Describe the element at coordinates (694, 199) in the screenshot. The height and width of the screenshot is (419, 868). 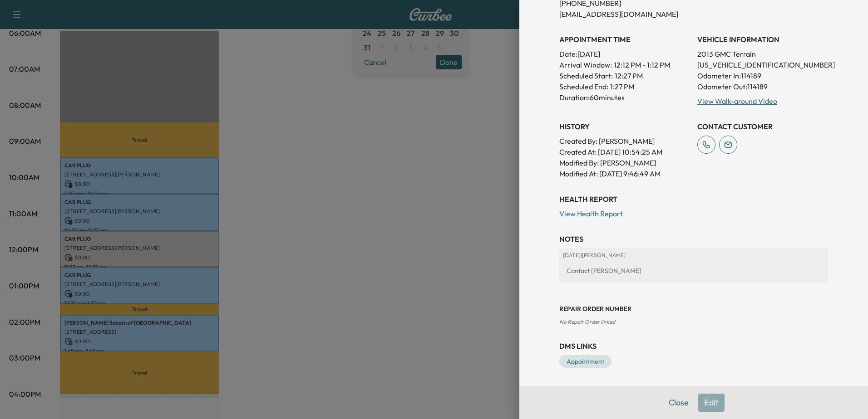
I see `h3: Health Report` at that location.